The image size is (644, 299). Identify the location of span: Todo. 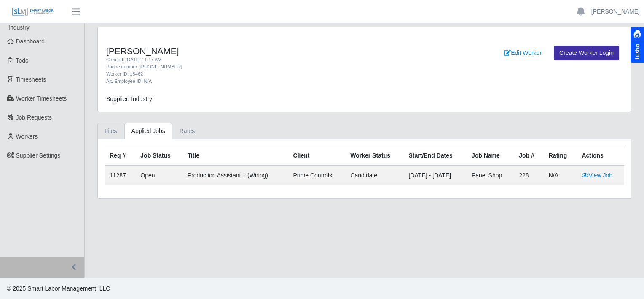
(22, 60).